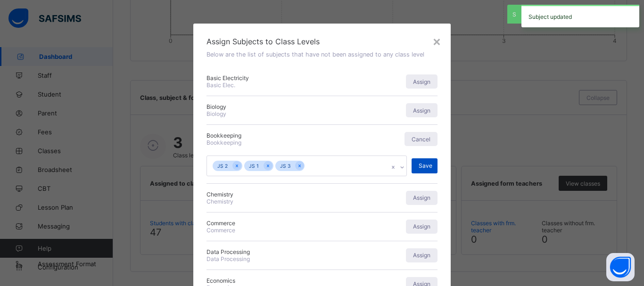 The width and height of the screenshot is (644, 286). I want to click on span: Economics, so click(221, 280).